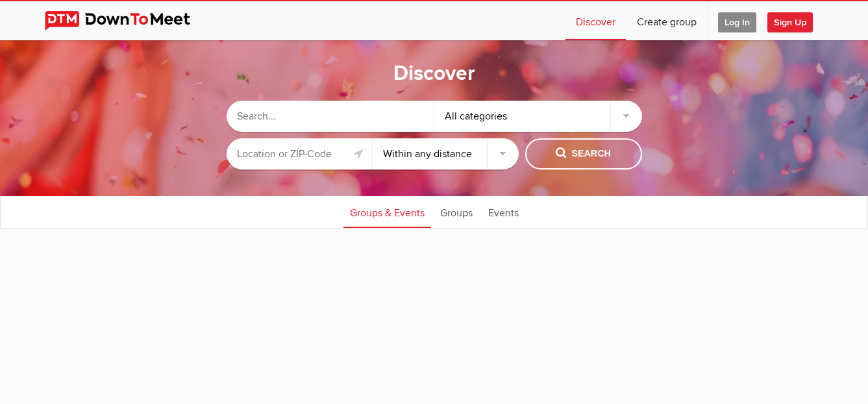 Image resolution: width=868 pixels, height=404 pixels. I want to click on button: Search, so click(583, 154).